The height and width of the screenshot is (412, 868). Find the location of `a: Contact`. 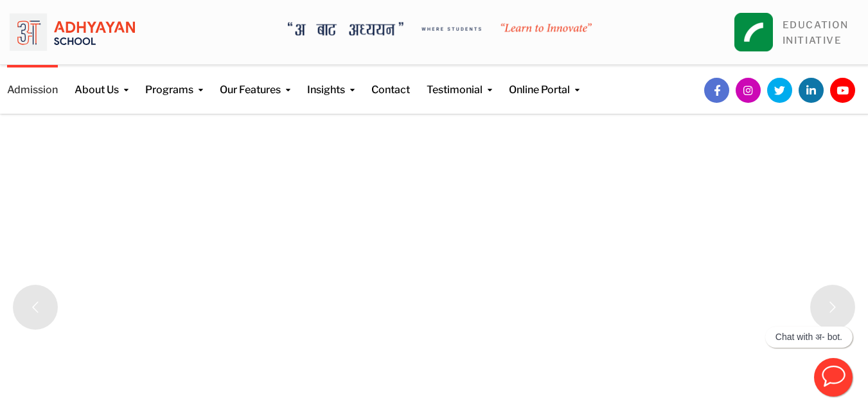

a: Contact is located at coordinates (391, 81).